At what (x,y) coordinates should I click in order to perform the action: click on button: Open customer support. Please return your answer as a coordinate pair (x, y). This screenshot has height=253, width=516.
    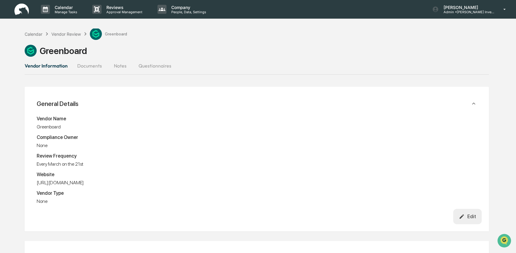
    Looking at the image, I should click on (8, 8).